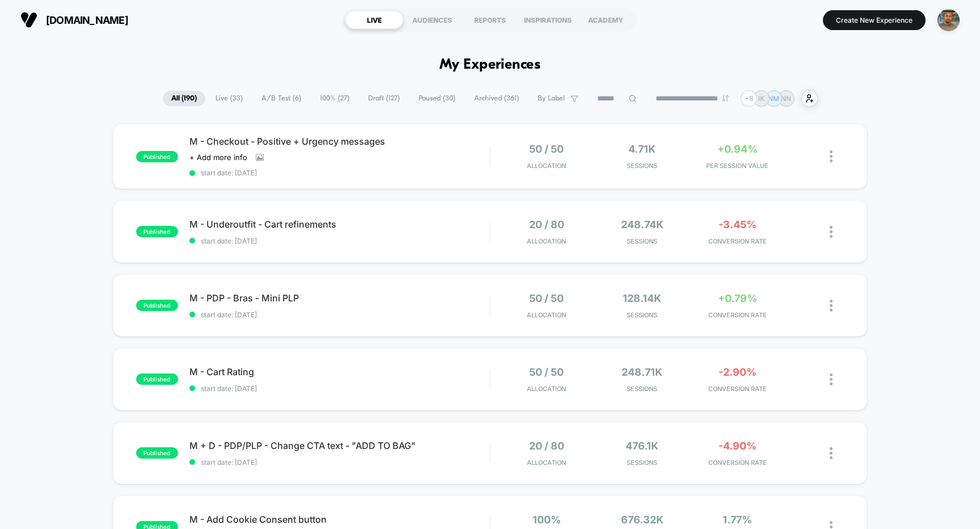 The width and height of the screenshot is (980, 529). I want to click on span: Archived ( 361 ), so click(497, 98).